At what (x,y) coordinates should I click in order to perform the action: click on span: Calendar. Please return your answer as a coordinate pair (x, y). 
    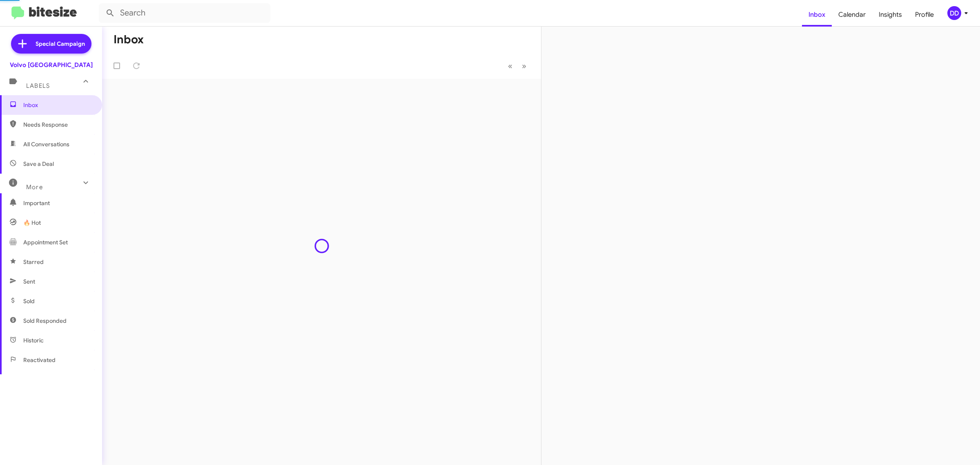
    Looking at the image, I should click on (851, 15).